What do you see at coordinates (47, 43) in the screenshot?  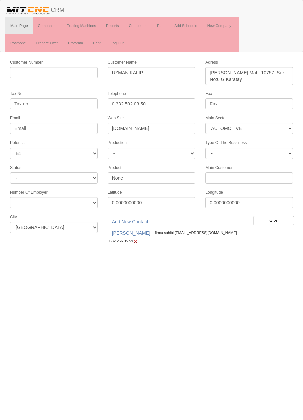 I see `a: Prepare Offer` at bounding box center [47, 43].